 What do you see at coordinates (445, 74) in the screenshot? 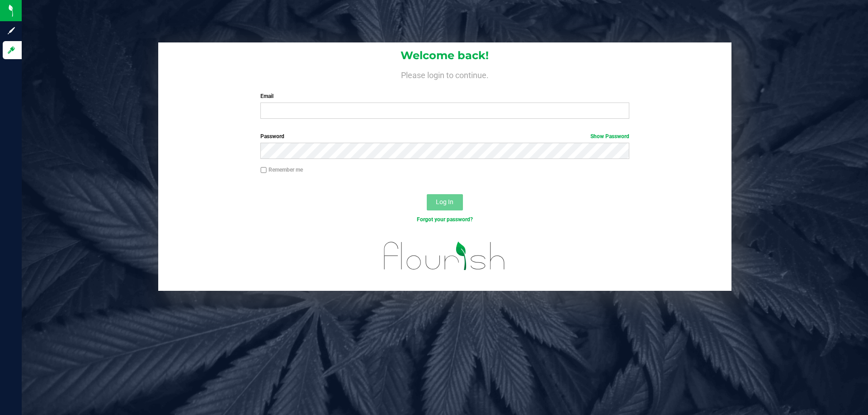
I see `h4: Please login to continue.` at bounding box center [445, 74].